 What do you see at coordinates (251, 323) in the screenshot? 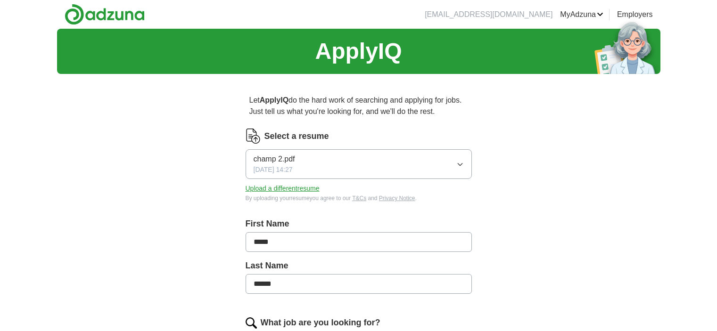
I see `img: search.png` at bounding box center [251, 323].